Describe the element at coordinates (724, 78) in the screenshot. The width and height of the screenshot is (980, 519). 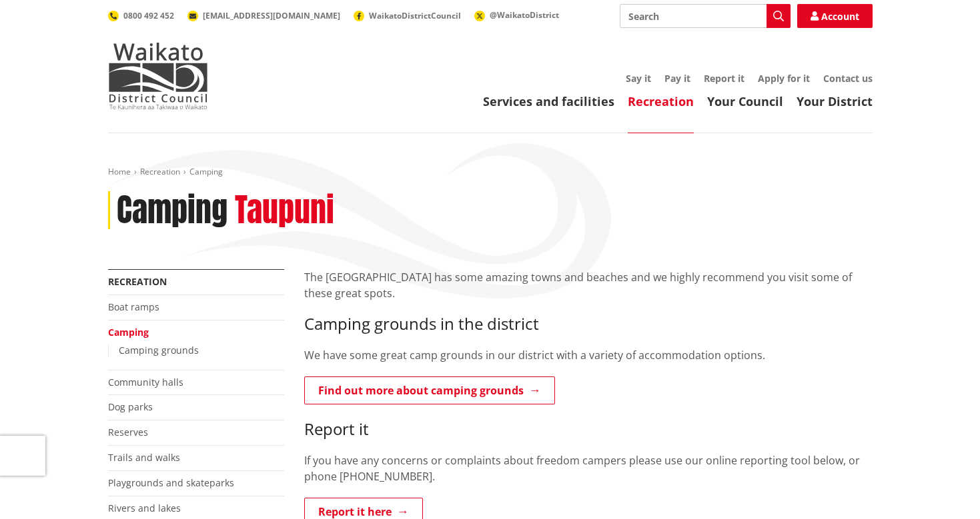
I see `a: Report it` at that location.